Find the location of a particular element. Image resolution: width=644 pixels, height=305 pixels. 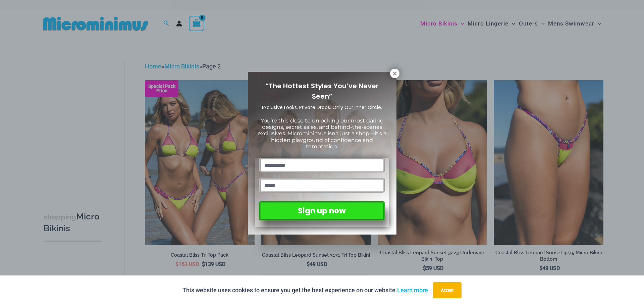

button: Accept is located at coordinates (447, 290).